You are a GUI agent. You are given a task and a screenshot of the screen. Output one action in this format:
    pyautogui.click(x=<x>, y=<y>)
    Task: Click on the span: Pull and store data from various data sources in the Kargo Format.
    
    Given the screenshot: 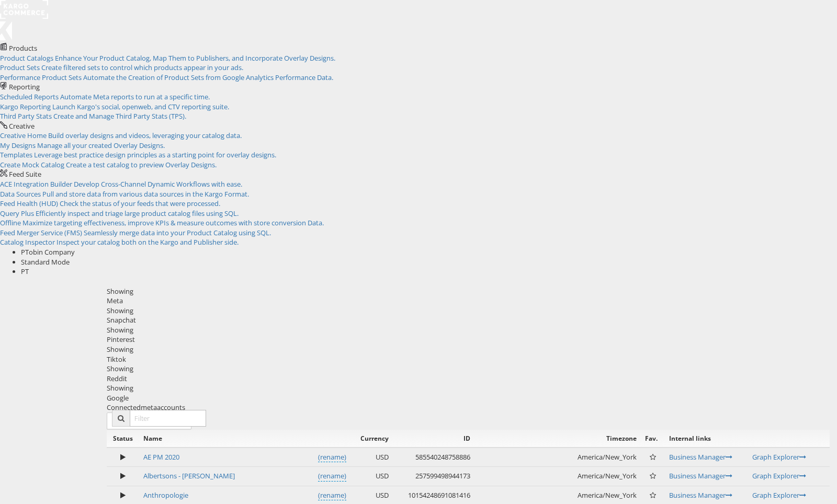 What is the action you would take?
    pyautogui.click(x=145, y=194)
    